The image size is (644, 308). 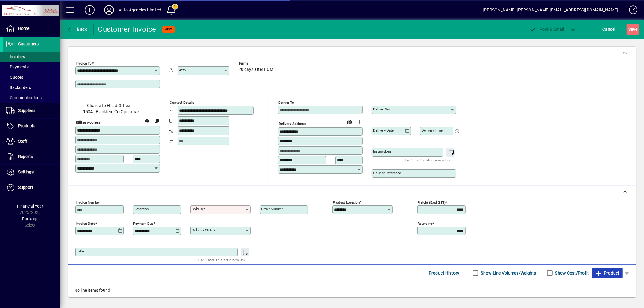 What do you see at coordinates (77, 29) in the screenshot?
I see `app-page-header-button: Back` at bounding box center [77, 29].